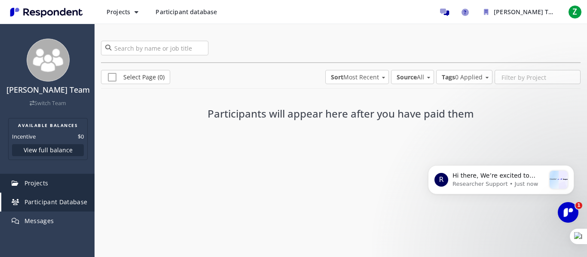 The width and height of the screenshot is (587, 257). I want to click on a: Message participants, so click(444, 12).